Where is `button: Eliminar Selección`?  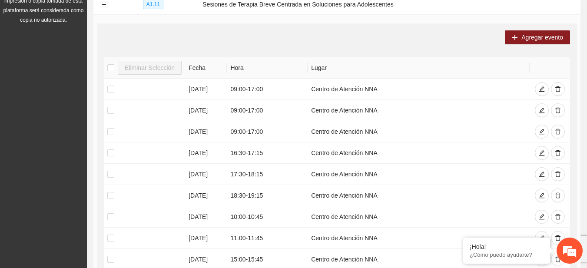 button: Eliminar Selección is located at coordinates (149, 68).